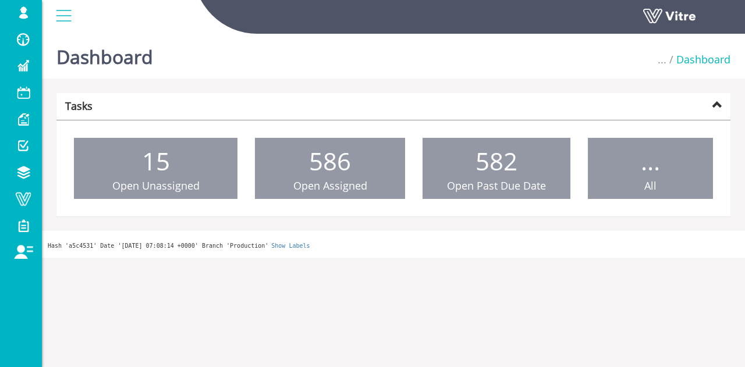  What do you see at coordinates (105, 54) in the screenshot?
I see `h1: Dashboard` at bounding box center [105, 54].